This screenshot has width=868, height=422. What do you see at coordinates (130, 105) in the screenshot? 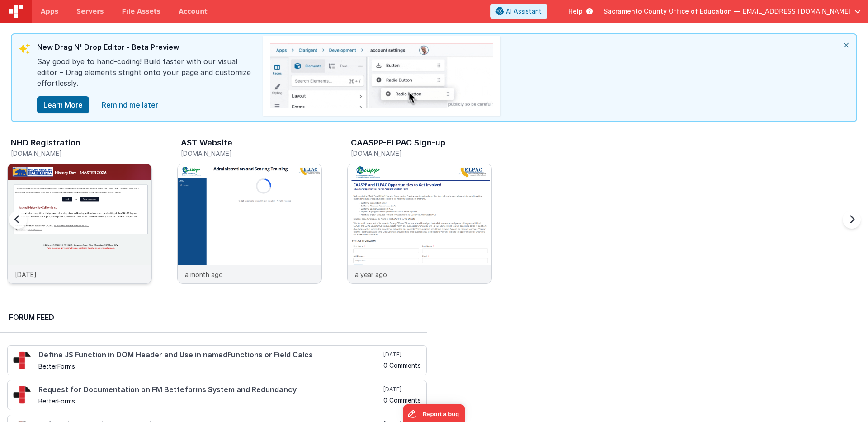
I see `a: close` at bounding box center [130, 105].